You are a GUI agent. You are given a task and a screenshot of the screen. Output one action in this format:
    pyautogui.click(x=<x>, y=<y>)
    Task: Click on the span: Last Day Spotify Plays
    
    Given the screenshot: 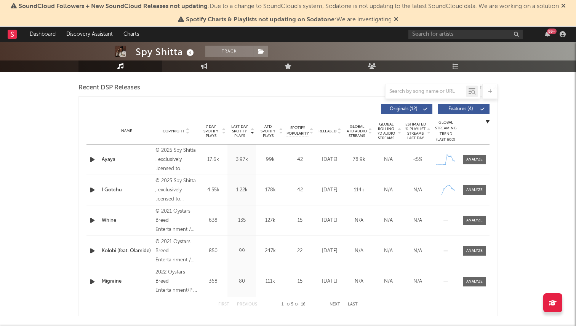 What is the action you would take?
    pyautogui.click(x=239, y=131)
    